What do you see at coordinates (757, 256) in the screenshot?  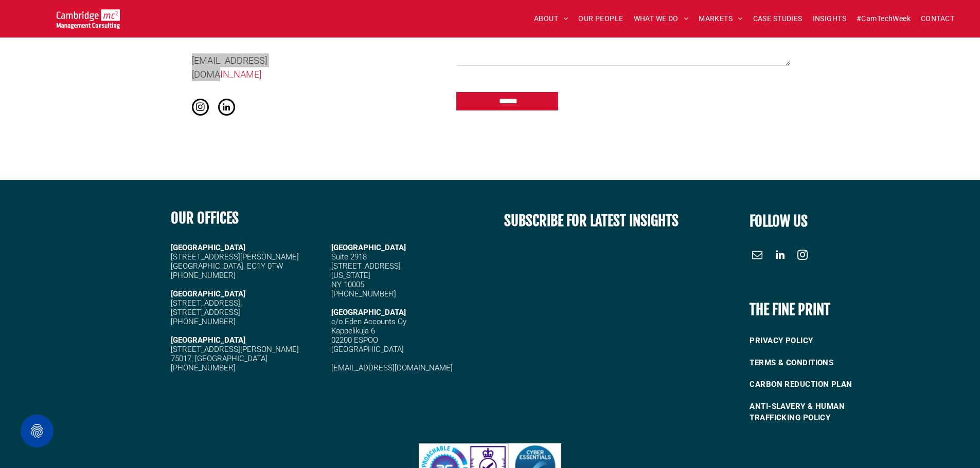 I see `a: email` at bounding box center [757, 256].